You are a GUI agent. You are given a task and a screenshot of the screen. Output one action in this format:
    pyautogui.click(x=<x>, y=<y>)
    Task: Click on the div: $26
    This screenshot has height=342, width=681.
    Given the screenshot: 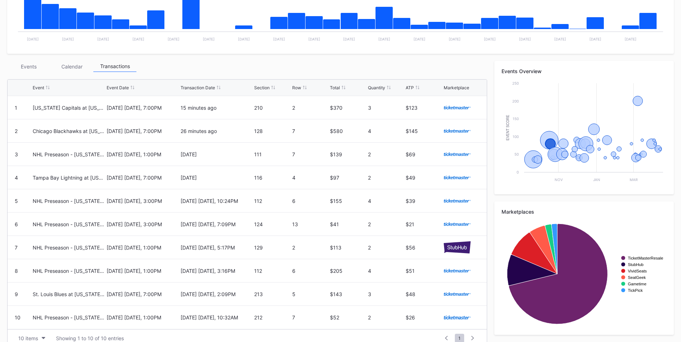 What is the action you would take?
    pyautogui.click(x=424, y=318)
    